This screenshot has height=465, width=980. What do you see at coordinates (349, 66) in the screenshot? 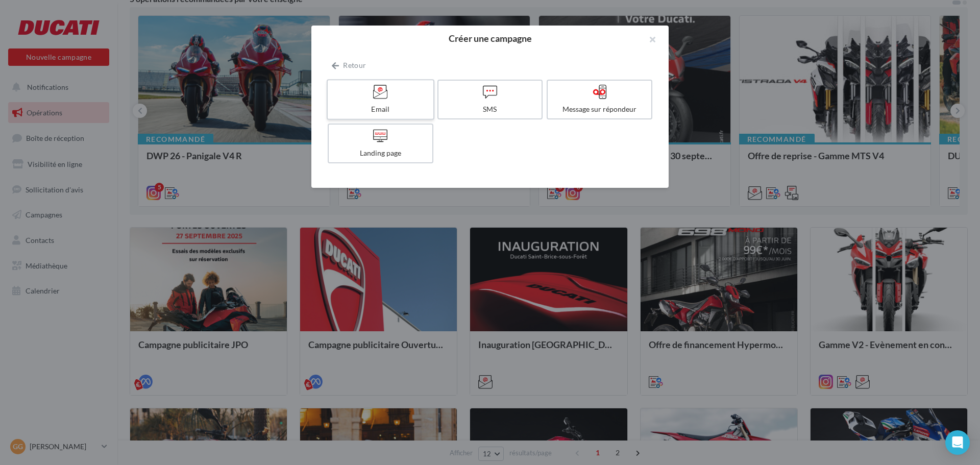
I see `button: Retour` at bounding box center [349, 66].